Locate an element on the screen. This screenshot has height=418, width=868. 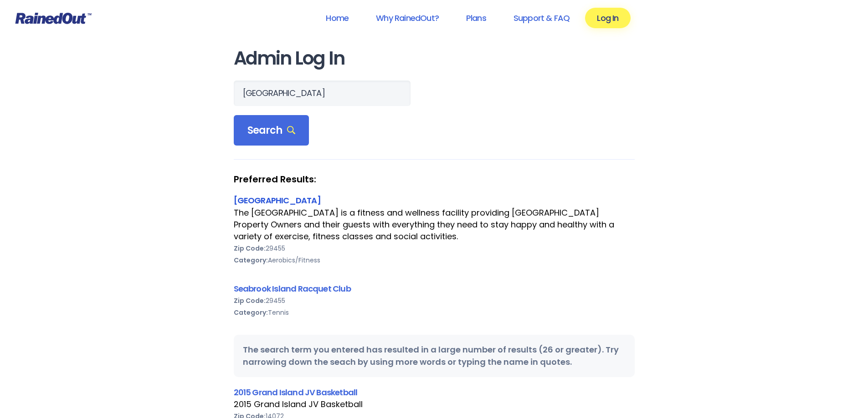
h1: Admin Log In is located at coordinates (434, 58).